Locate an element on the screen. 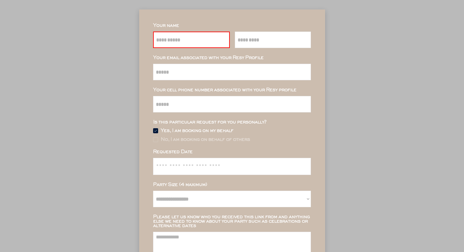 The image size is (464, 252). div: Party Size (4 maximum) is located at coordinates (232, 185).